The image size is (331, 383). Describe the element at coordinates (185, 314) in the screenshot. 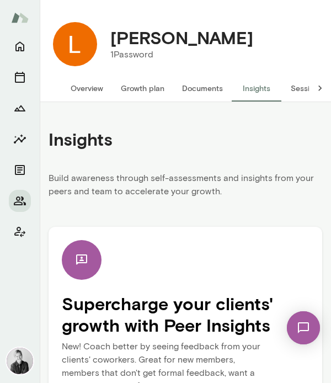

I see `h4: Supercharge your clients' growth with Peer Insights` at that location.